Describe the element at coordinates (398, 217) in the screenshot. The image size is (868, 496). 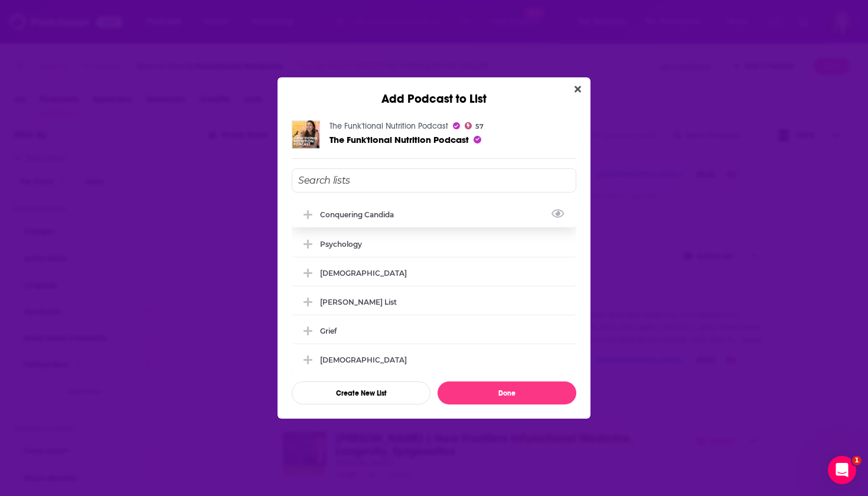
I see `button: View Link` at that location.